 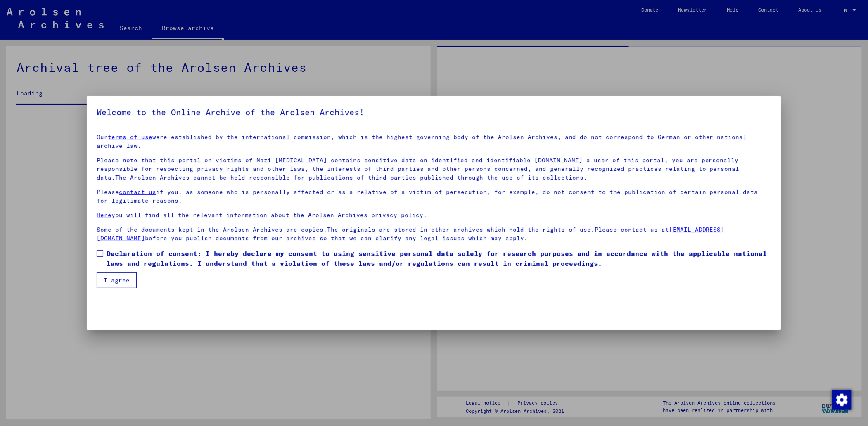 What do you see at coordinates (434, 196) in the screenshot?
I see `p: Please if you, as someone who is personally affected or as a relative of a victim of persecution,...` at bounding box center [434, 196].